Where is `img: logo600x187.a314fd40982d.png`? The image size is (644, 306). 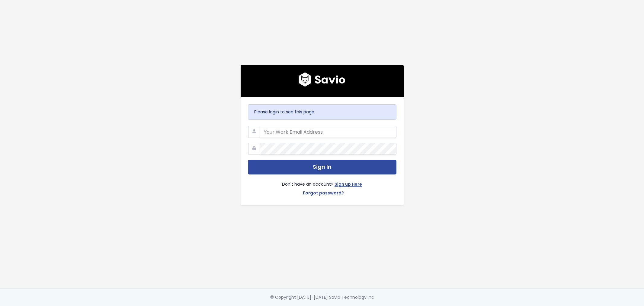
img: logo600x187.a314fd40982d.png is located at coordinates (322, 80).